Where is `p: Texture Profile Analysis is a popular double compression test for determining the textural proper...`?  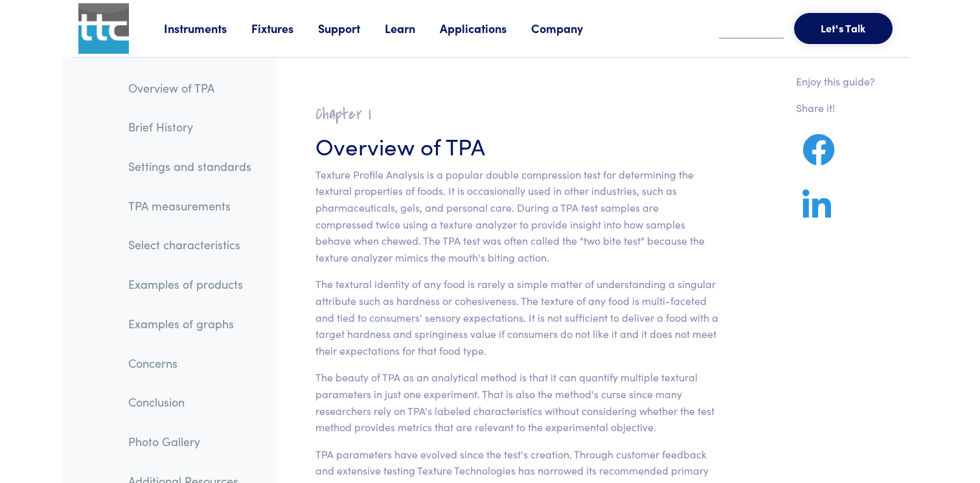 p: Texture Profile Analysis is a popular double compression test for determining the textural proper... is located at coordinates (517, 216).